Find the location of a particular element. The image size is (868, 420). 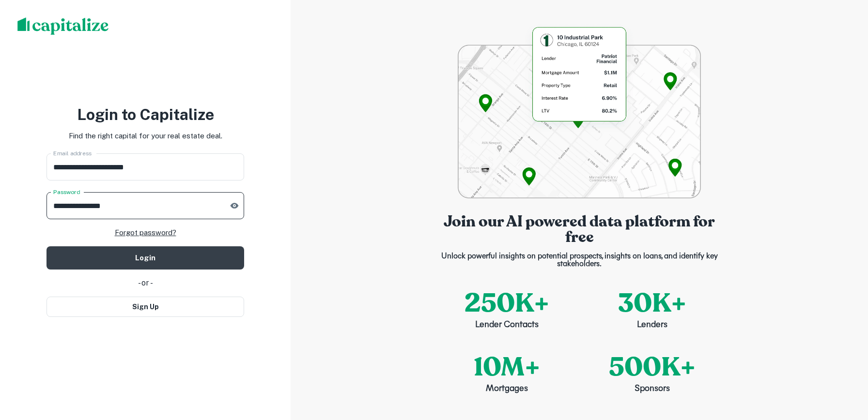

p: Unlock powerful insights on potential prospects, insights on loans, and identify key stakeholders. is located at coordinates (579, 260).